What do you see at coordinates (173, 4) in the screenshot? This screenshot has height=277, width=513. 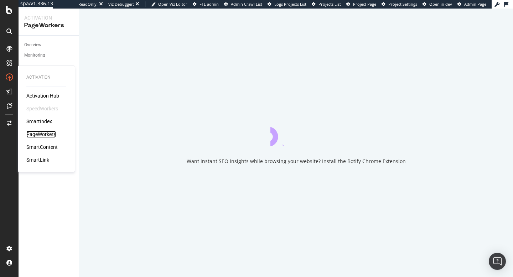 I see `span: Open Viz Editor` at bounding box center [173, 4].